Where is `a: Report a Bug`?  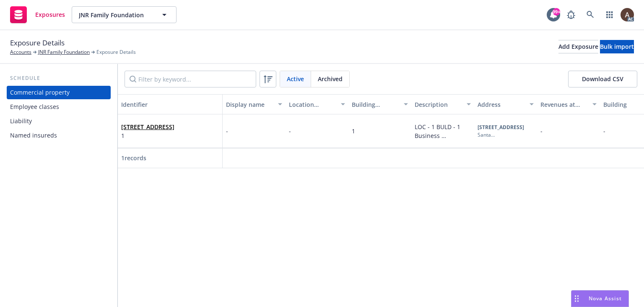
a: Report a Bug is located at coordinates (571, 15).